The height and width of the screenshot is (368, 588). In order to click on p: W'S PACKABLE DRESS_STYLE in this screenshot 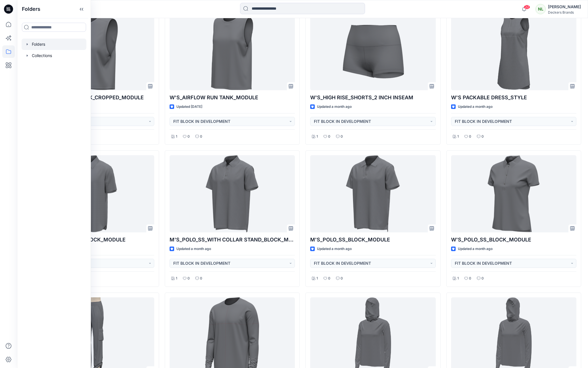, I will do `click(514, 98)`.